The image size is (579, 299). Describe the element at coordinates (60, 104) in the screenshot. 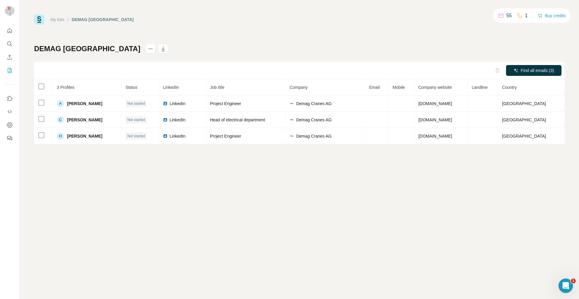

I see `div: A` at that location.